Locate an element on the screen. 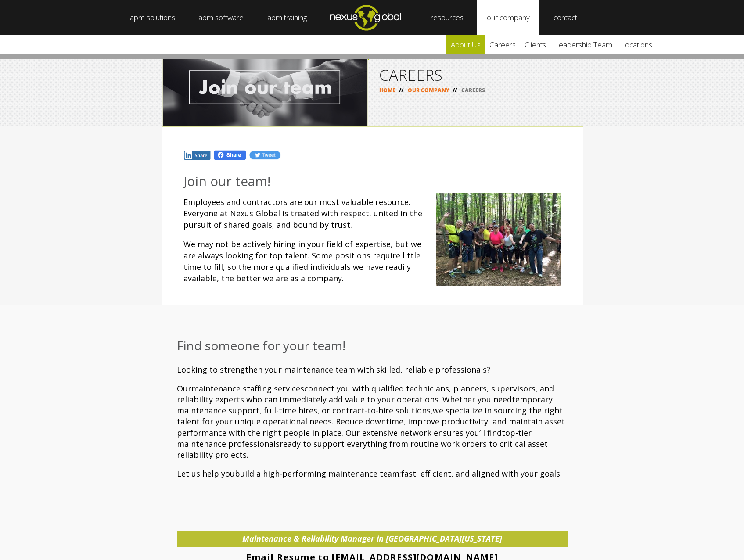 The image size is (744, 560). span: Join our team! is located at coordinates (227, 181).